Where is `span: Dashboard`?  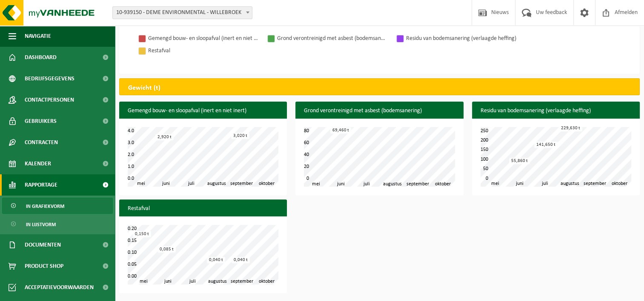 span: Dashboard is located at coordinates (40, 57).